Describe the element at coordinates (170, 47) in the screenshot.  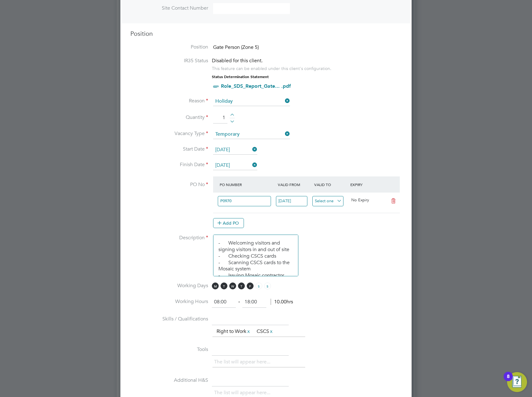
I see `label: Position` at that location.